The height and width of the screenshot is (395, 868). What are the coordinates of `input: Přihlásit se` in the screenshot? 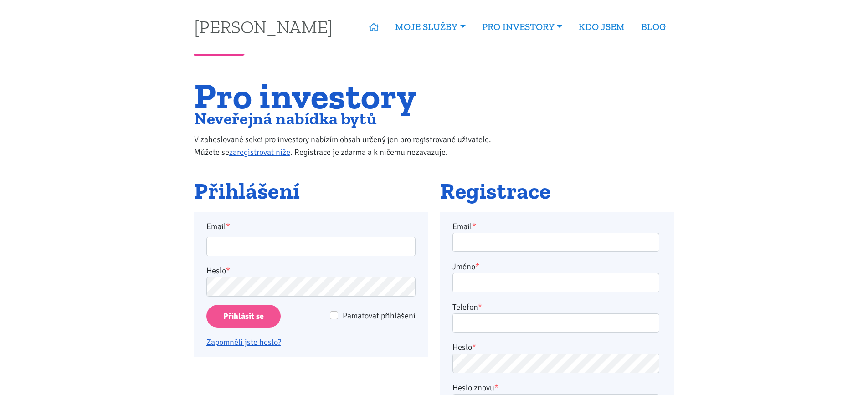 It's located at (243, 316).